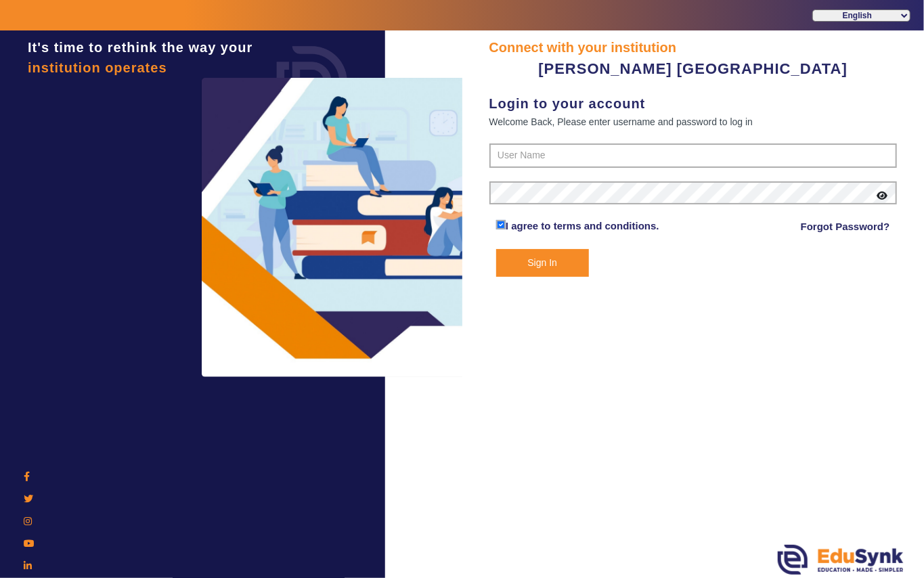 The width and height of the screenshot is (924, 578). Describe the element at coordinates (312, 82) in the screenshot. I see `img: login.png` at that location.